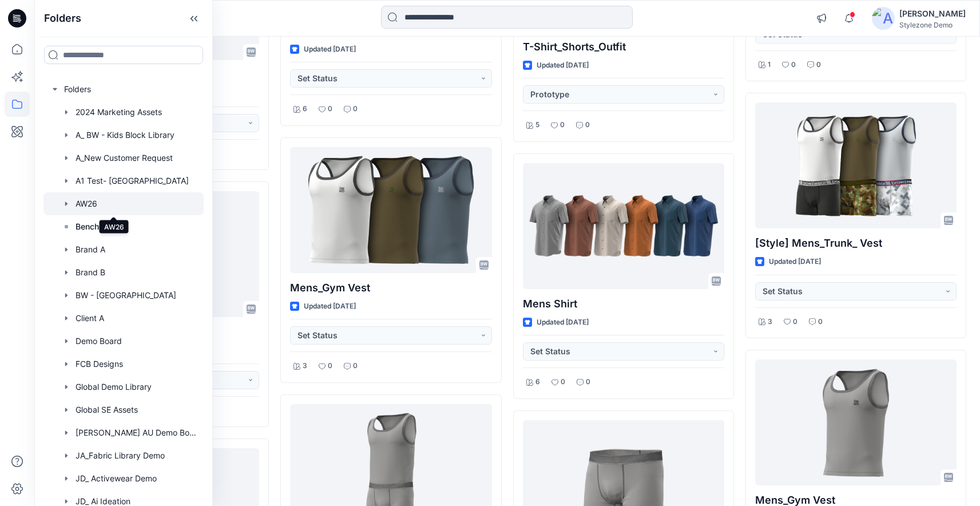 The height and width of the screenshot is (506, 980). Describe the element at coordinates (537, 125) in the screenshot. I see `p: 5` at that location.